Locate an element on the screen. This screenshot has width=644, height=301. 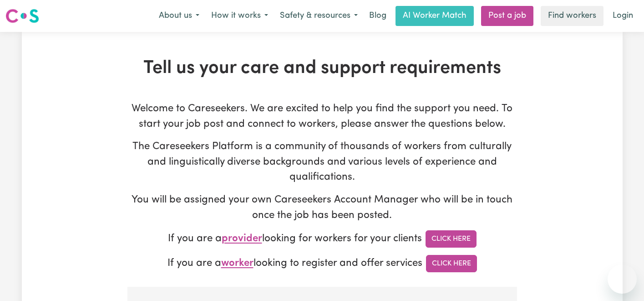
span: worker is located at coordinates (237, 263).